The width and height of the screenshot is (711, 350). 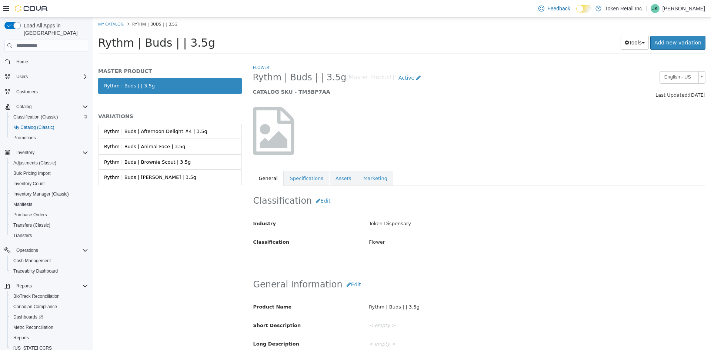 I want to click on span: Canadian Compliance, so click(x=35, y=306).